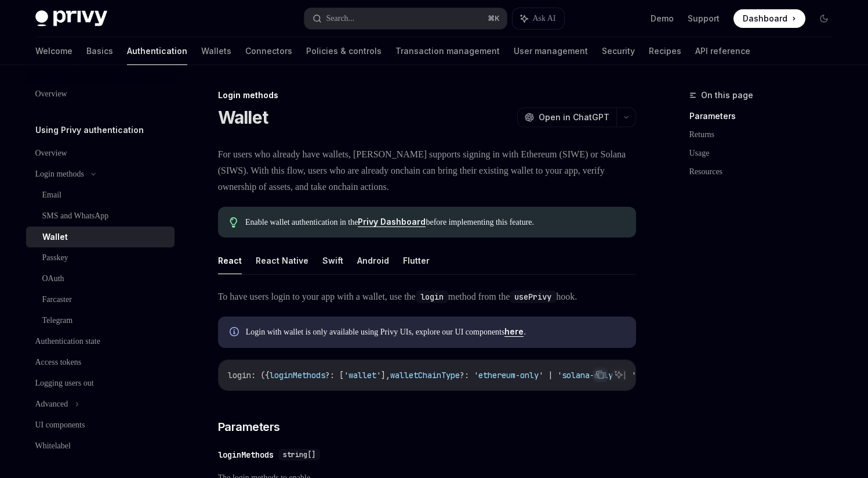 The image size is (868, 478). I want to click on span: Open in ChatGPT, so click(574, 118).